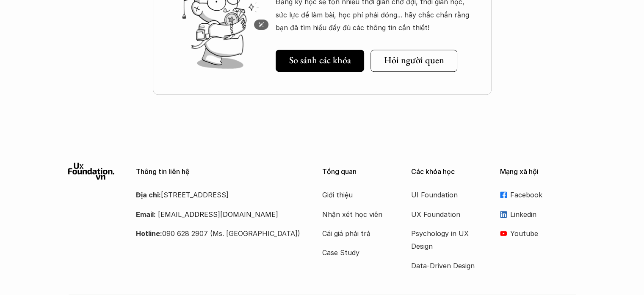 The image size is (644, 295). I want to click on p: UX Foundation, so click(445, 214).